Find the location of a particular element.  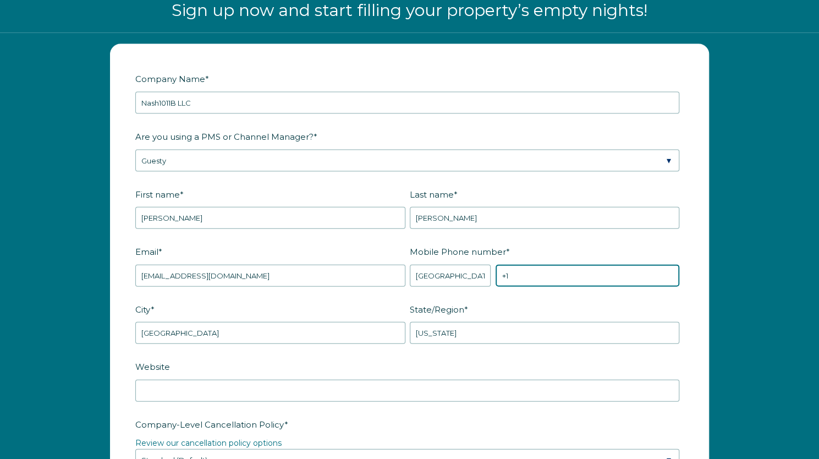

span: First name is located at coordinates (157, 194).